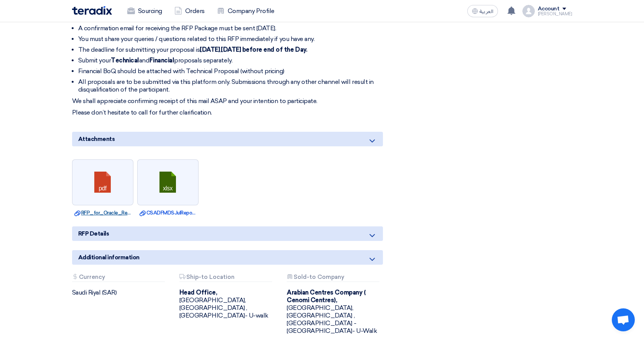 Image resolution: width=644 pixels, height=339 pixels. What do you see at coordinates (198, 293) in the screenshot?
I see `b: Head Office,` at bounding box center [198, 293].